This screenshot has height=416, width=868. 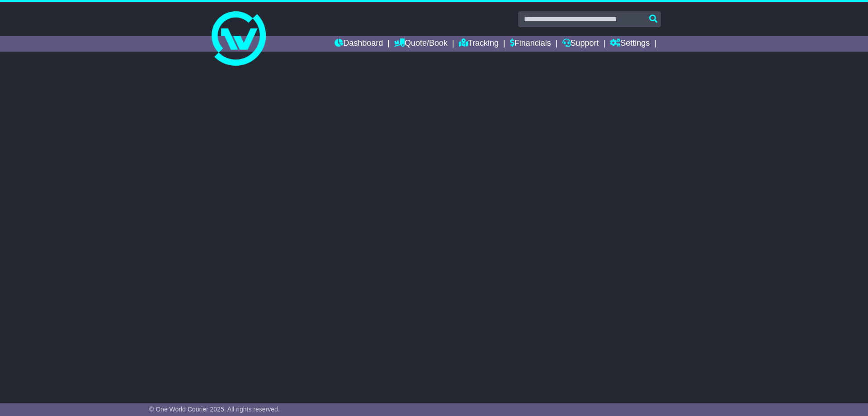 I want to click on a: Tracking, so click(x=479, y=44).